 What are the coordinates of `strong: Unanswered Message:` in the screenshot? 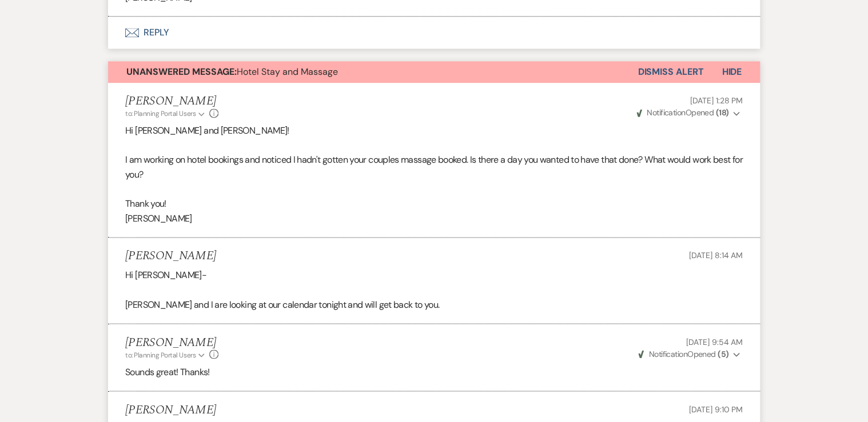 It's located at (181, 72).